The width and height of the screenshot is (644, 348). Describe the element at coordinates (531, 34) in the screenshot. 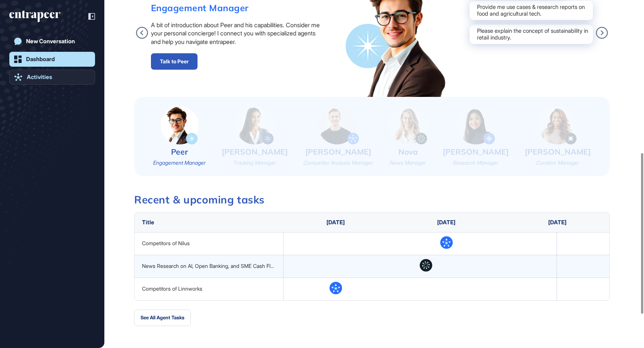

I see `div: Please explain the concept of sustainability in retail industry.` at that location.